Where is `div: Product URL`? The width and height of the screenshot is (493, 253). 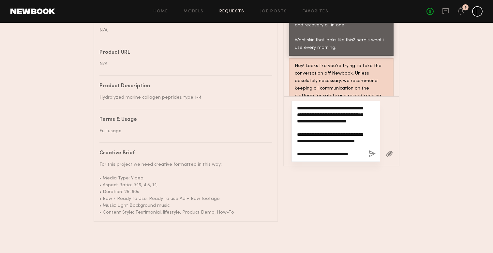 div: Product URL is located at coordinates (183, 53).